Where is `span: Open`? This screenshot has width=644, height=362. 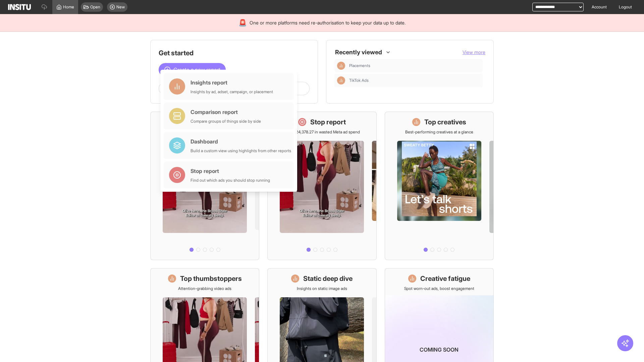
span: Open is located at coordinates (95, 7).